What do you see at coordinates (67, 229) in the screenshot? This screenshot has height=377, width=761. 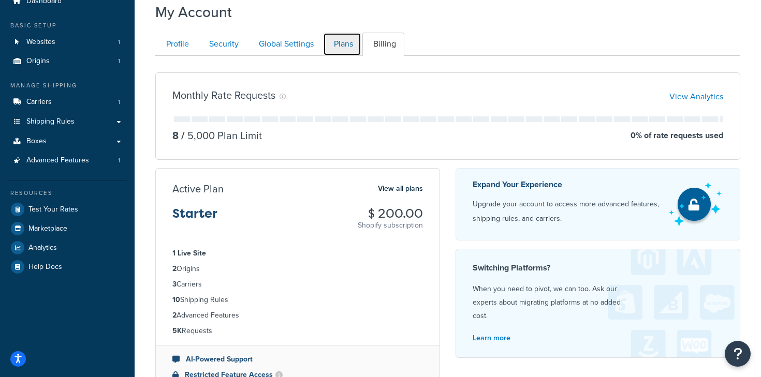 I see `li: Marketplace` at bounding box center [67, 229].